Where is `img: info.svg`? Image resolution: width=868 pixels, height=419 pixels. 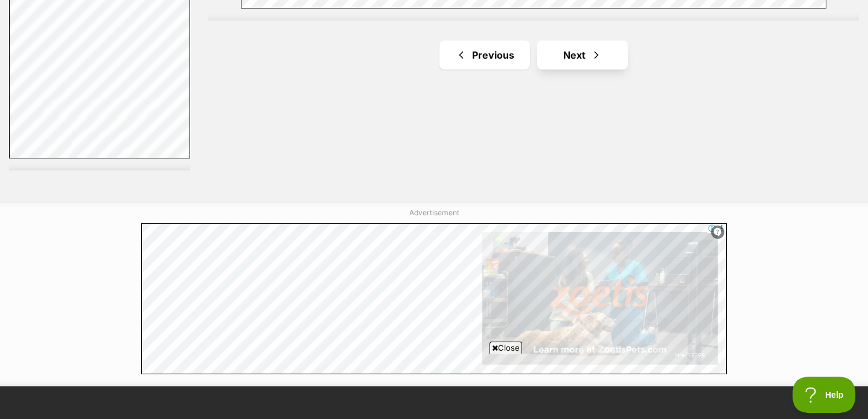 img: info.svg is located at coordinates (718, 232).